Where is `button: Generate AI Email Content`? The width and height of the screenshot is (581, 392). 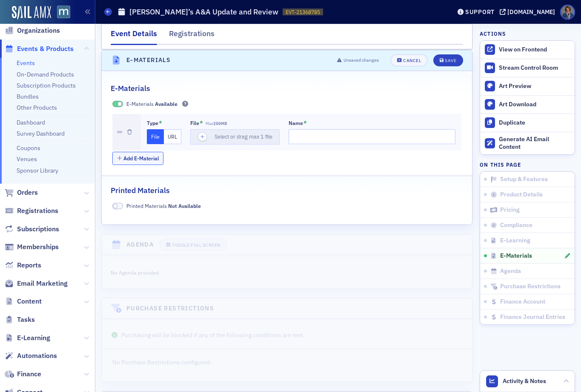 button: Generate AI Email Content is located at coordinates (527, 143).